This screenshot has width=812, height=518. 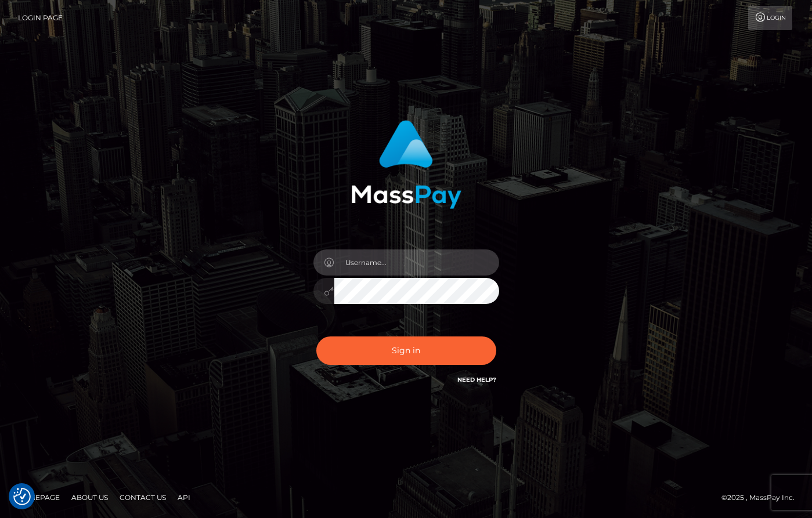 I want to click on input: Username..., so click(x=417, y=262).